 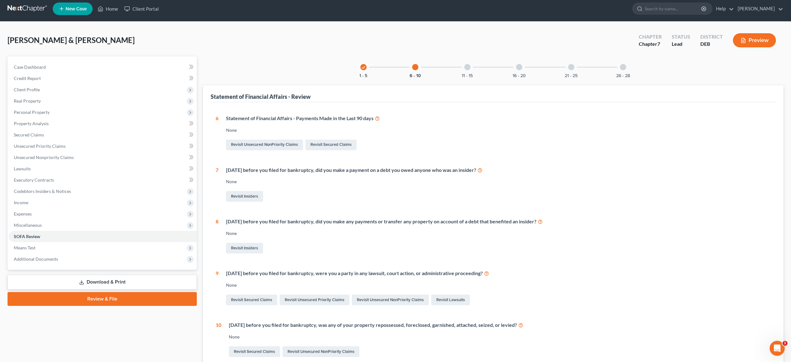 I want to click on input: Search by name..., so click(x=674, y=8).